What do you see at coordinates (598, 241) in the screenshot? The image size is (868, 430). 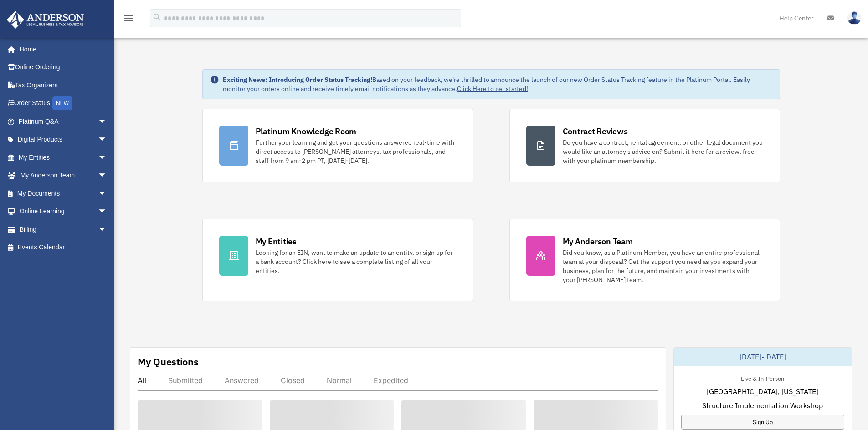 I see `div: My Anderson Team` at bounding box center [598, 241].